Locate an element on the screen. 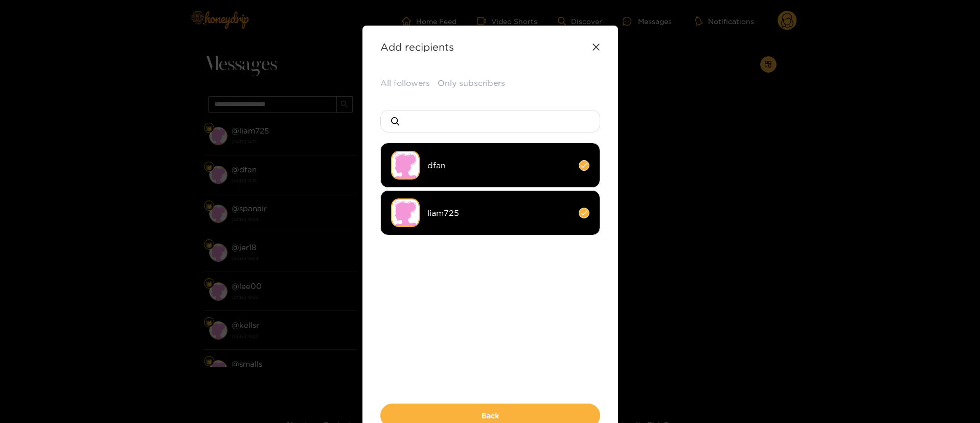 Image resolution: width=980 pixels, height=423 pixels. span: liam725 is located at coordinates (499, 213).